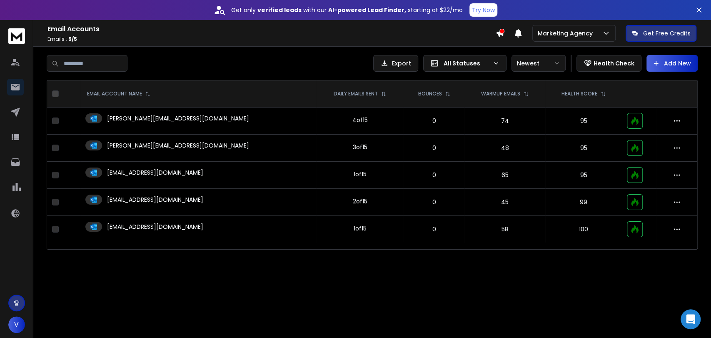 Image resolution: width=711 pixels, height=338 pixels. I want to click on td: 58, so click(505, 229).